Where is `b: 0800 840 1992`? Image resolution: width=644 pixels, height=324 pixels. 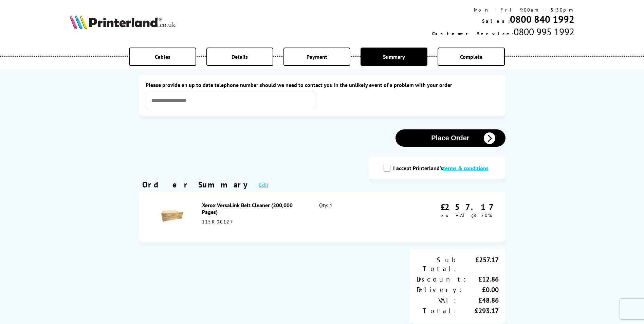 b: 0800 840 1992 is located at coordinates (542, 19).